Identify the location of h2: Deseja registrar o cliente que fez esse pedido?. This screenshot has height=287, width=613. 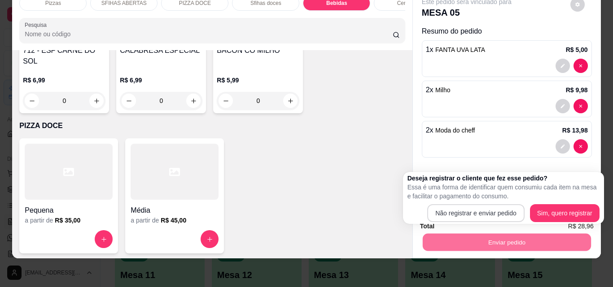
(503, 178).